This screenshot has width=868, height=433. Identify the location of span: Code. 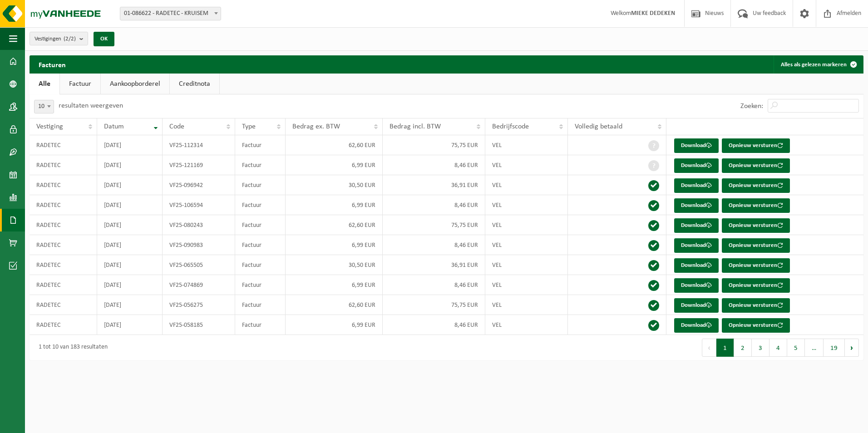
(177, 127).